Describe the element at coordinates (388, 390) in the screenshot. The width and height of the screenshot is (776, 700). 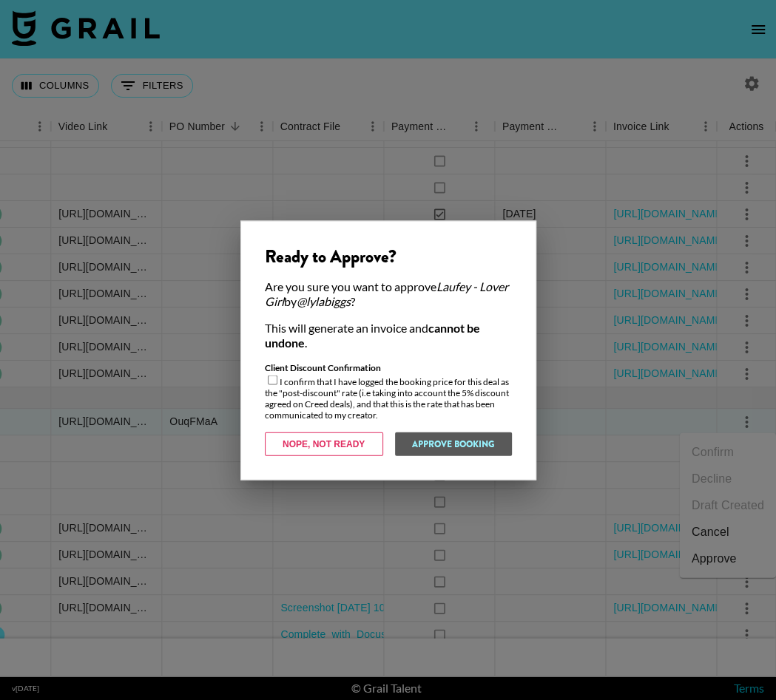
I see `div: I confirm that I have logged the booking price for this deal as the "post-discount" rate (i.e tak...` at that location.